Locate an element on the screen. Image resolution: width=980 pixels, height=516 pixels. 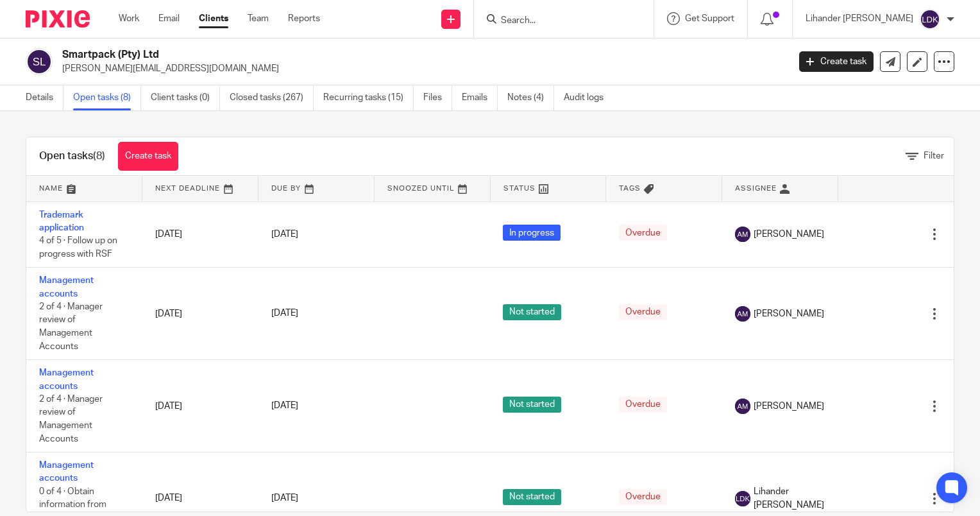
a: Emails is located at coordinates (480, 98).